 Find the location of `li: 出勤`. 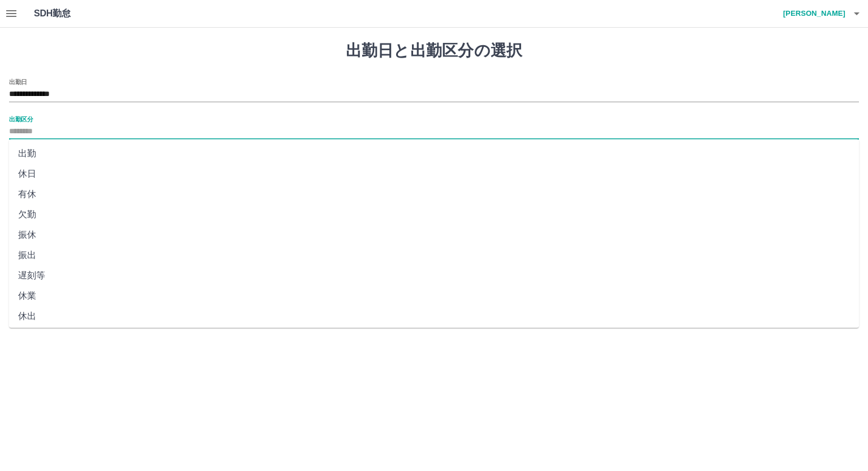

li: 出勤 is located at coordinates (434, 153).